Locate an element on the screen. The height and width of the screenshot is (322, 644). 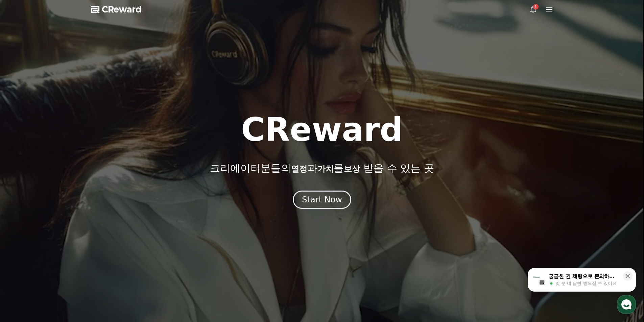
p: 크리에이터분들의 과 를 받을 수 있는 곳 is located at coordinates (322, 168).